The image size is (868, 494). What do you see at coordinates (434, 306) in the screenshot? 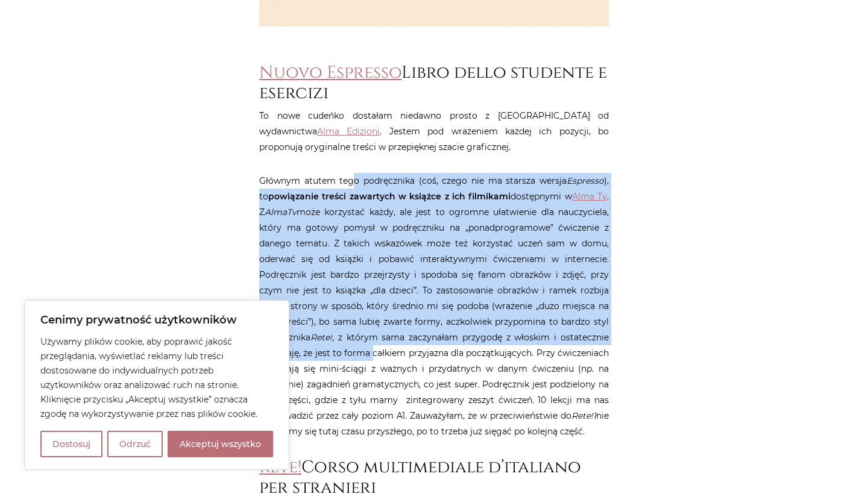
I see `p: Głównym atutem tego podręcznika (coś, czego nie ma starsza wersja ), to dostępnymi w . Z może kor...` at bounding box center [434, 306].